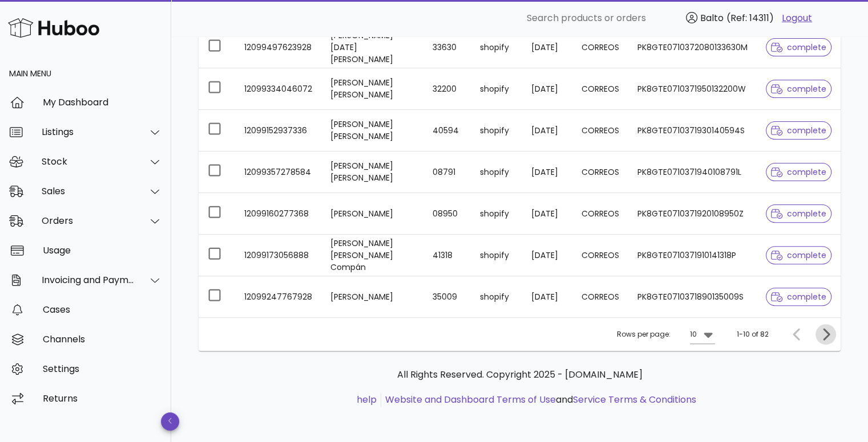 The width and height of the screenshot is (868, 442). I want to click on li: and, so click(538, 400).